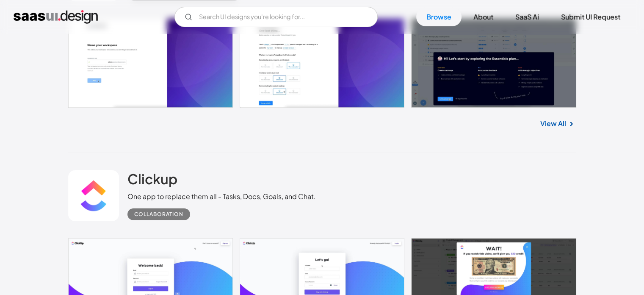 Image resolution: width=644 pixels, height=295 pixels. Describe the element at coordinates (153, 179) in the screenshot. I see `h2: Clickup` at that location.